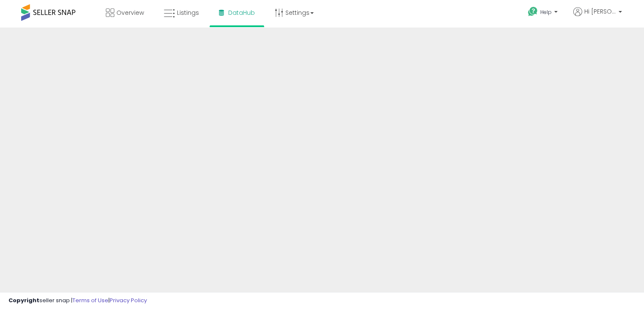  What do you see at coordinates (130, 13) in the screenshot?
I see `span: Overview` at bounding box center [130, 13].